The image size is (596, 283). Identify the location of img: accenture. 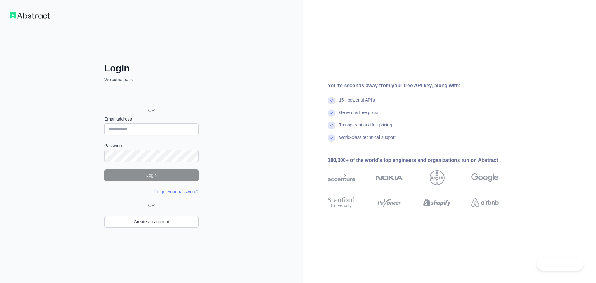
(341, 178).